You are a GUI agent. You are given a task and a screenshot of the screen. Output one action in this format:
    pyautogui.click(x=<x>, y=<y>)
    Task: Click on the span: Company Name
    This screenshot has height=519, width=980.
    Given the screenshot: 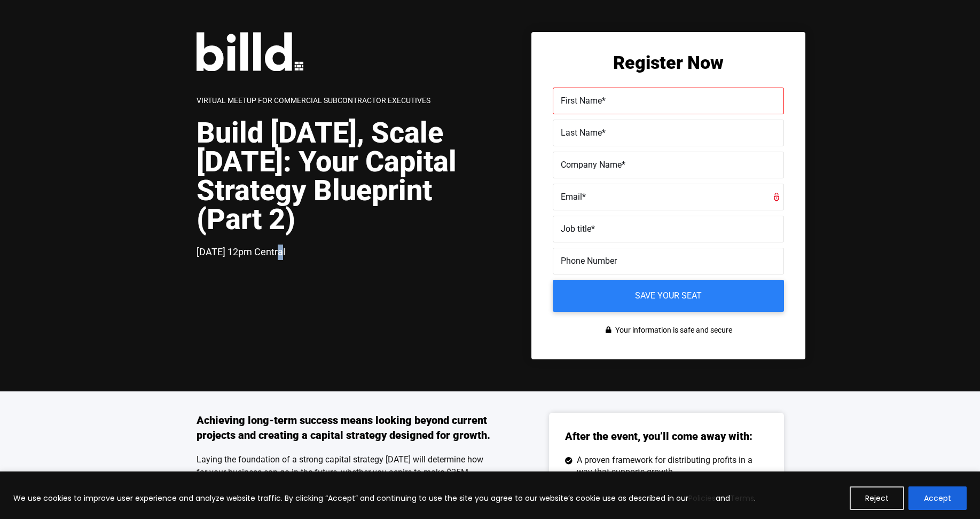 What is the action you would take?
    pyautogui.click(x=591, y=164)
    